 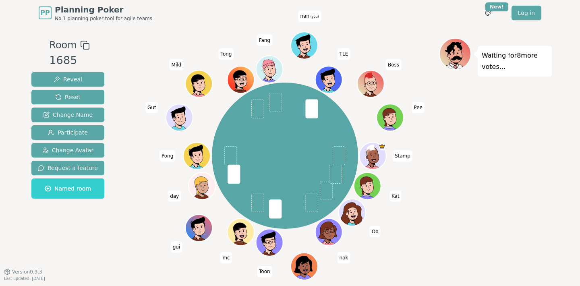 I want to click on button: Change Name, so click(x=68, y=115).